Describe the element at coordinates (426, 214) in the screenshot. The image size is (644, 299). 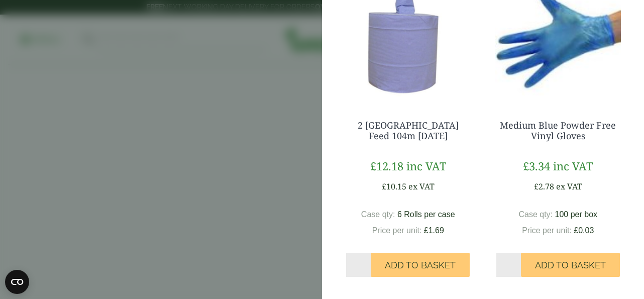
I see `span: 6 Rolls per case` at that location.